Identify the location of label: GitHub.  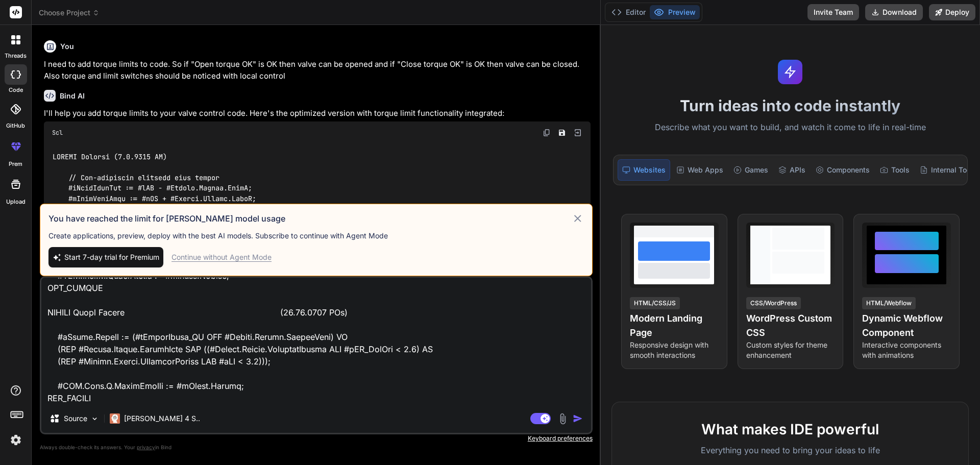
(15, 126).